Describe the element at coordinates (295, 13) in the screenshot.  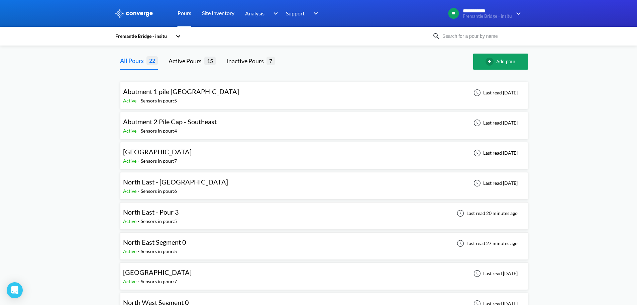
I see `span: Support` at that location.